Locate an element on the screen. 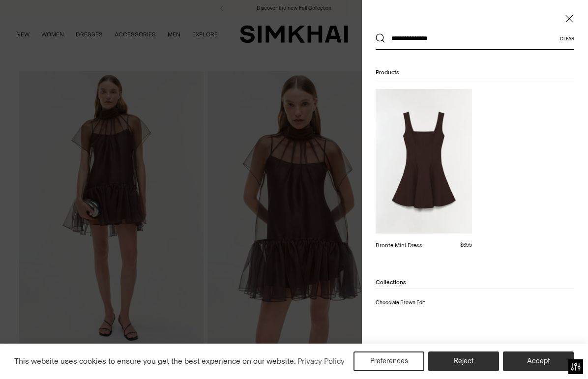 Image resolution: width=588 pixels, height=379 pixels. div: Chocolate Brown Edit is located at coordinates (400, 303).